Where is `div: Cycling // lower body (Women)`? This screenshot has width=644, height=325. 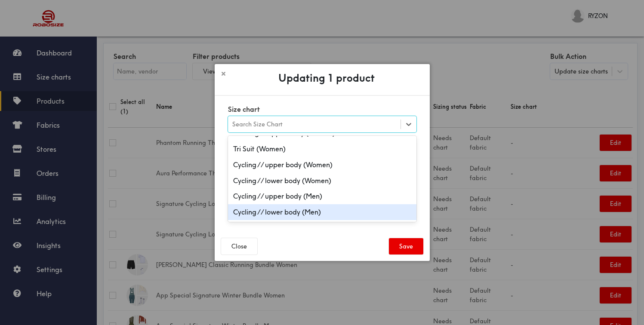
div: Cycling // lower body (Women) is located at coordinates (322, 180).